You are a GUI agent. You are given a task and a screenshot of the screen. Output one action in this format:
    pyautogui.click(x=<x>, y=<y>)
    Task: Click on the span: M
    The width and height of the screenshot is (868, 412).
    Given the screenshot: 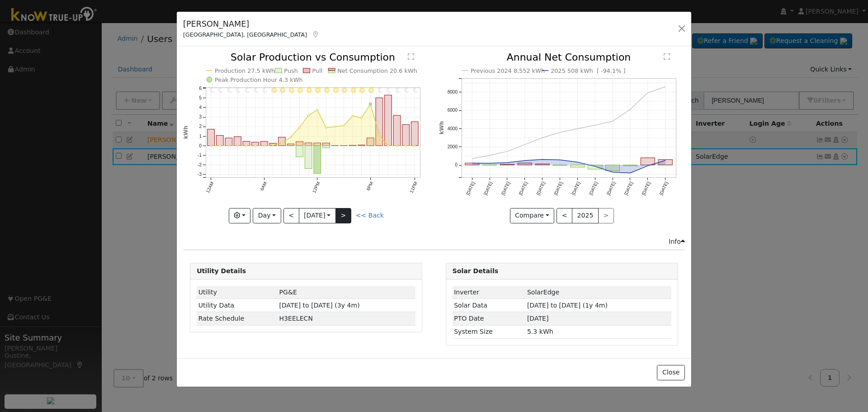 What is the action you would take?
    pyautogui.click(x=296, y=318)
    